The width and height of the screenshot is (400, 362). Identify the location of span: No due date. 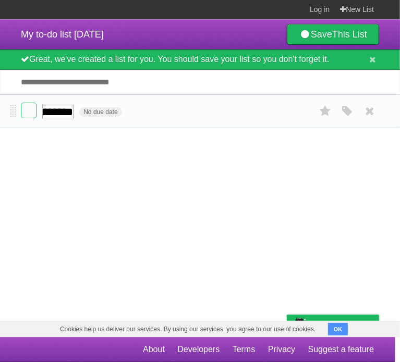
(100, 112).